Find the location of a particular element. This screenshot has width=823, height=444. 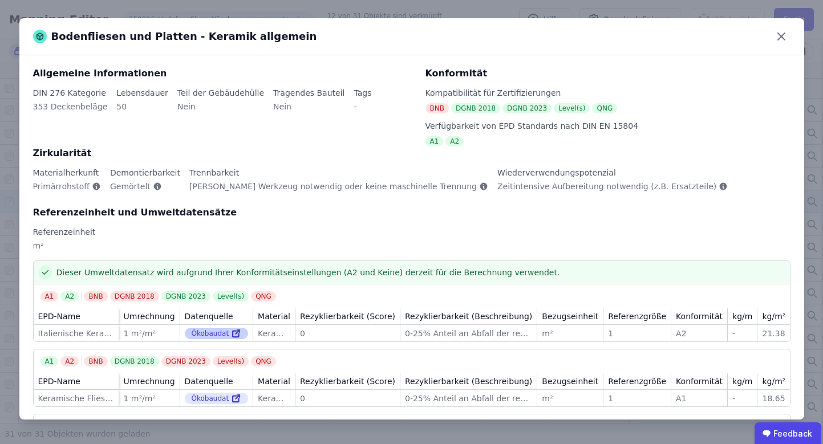

div: Allgemeine Informationen is located at coordinates (222, 74).